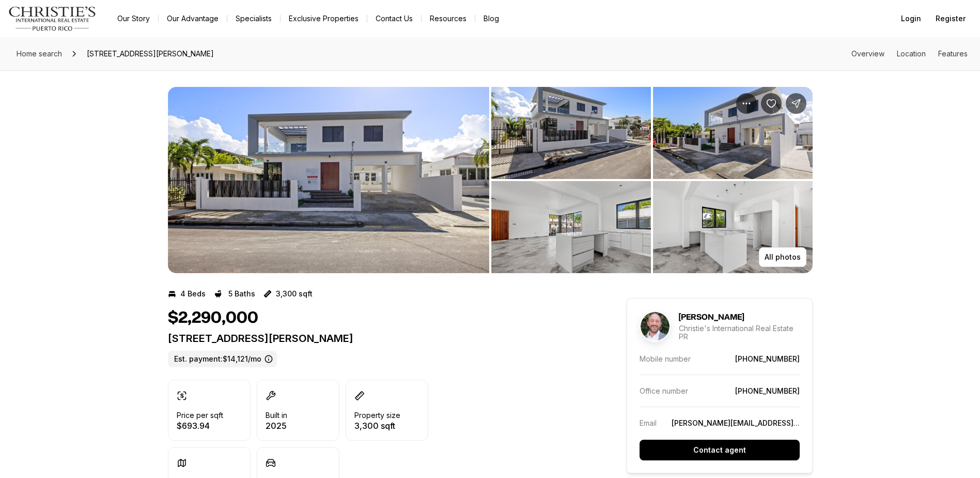  Describe the element at coordinates (276, 415) in the screenshot. I see `p: Built in` at that location.